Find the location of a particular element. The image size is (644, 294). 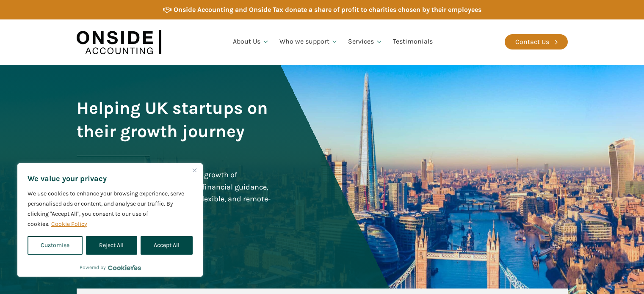

a: Who we support is located at coordinates (309, 42).